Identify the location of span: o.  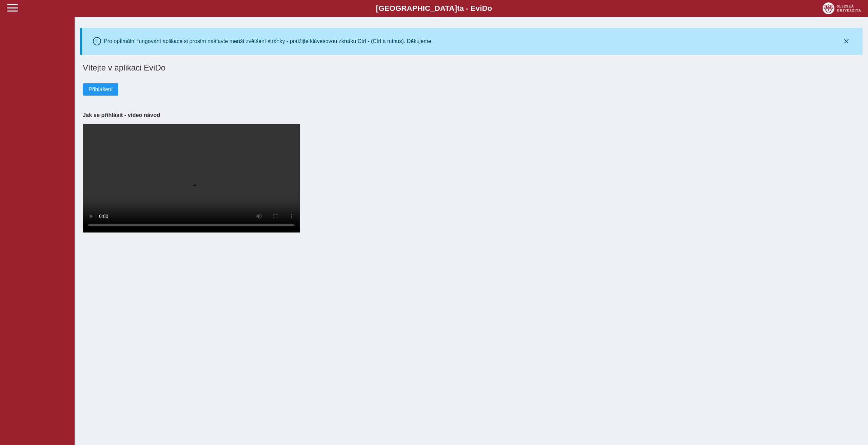
(490, 8).